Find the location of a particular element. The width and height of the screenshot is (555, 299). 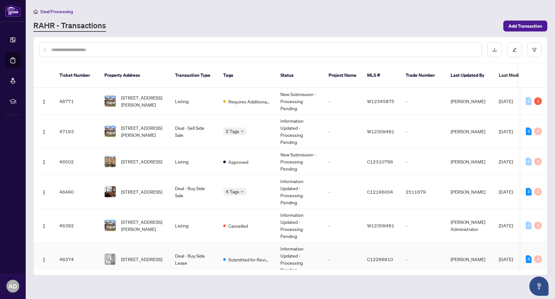

td: 47193 is located at coordinates (77, 131).